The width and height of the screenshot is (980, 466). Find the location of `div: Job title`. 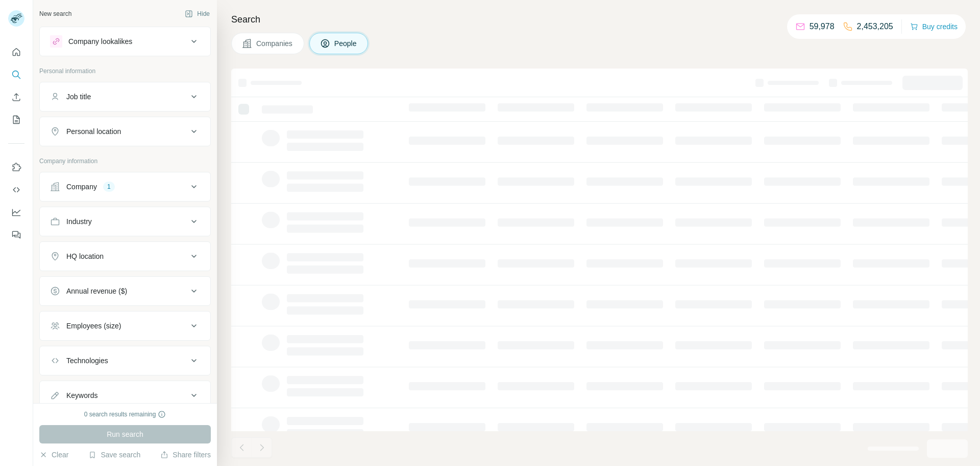

div: Job title is located at coordinates (79, 97).